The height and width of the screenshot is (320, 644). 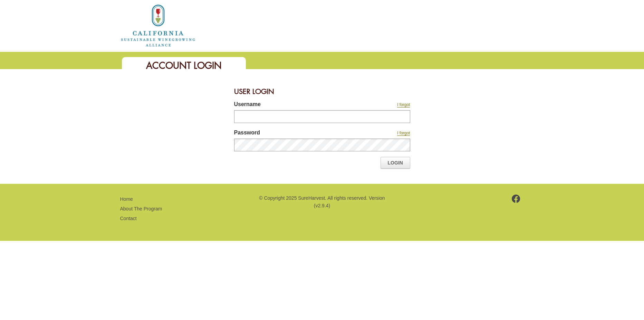 What do you see at coordinates (395, 163) in the screenshot?
I see `a: Login` at bounding box center [395, 163].